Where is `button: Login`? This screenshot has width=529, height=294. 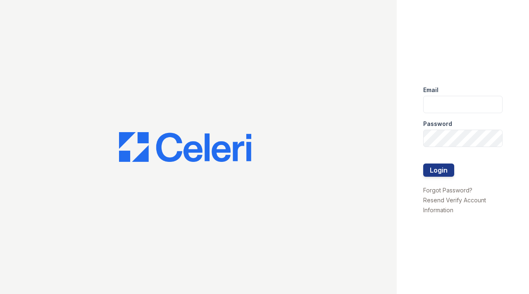 button: Login is located at coordinates (438, 170).